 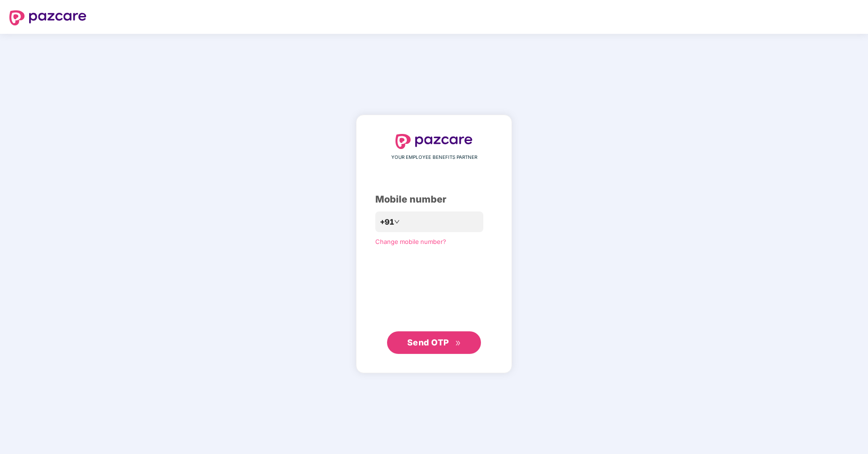 What do you see at coordinates (434, 158) in the screenshot?
I see `span: YOUR EMPLOYEE BENEFITS PARTNER` at bounding box center [434, 158].